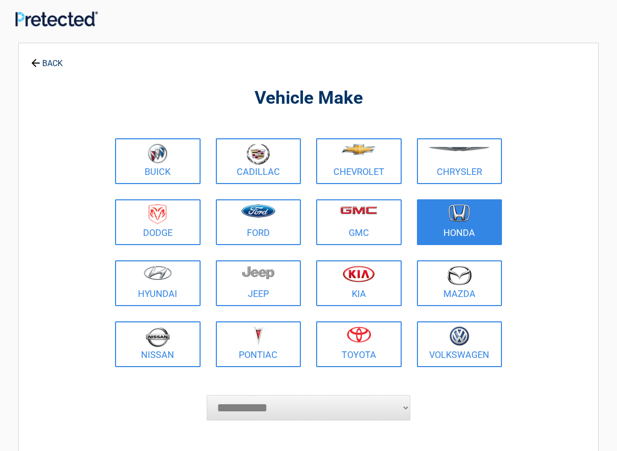  What do you see at coordinates (358, 274) in the screenshot?
I see `img: kia` at bounding box center [358, 274].